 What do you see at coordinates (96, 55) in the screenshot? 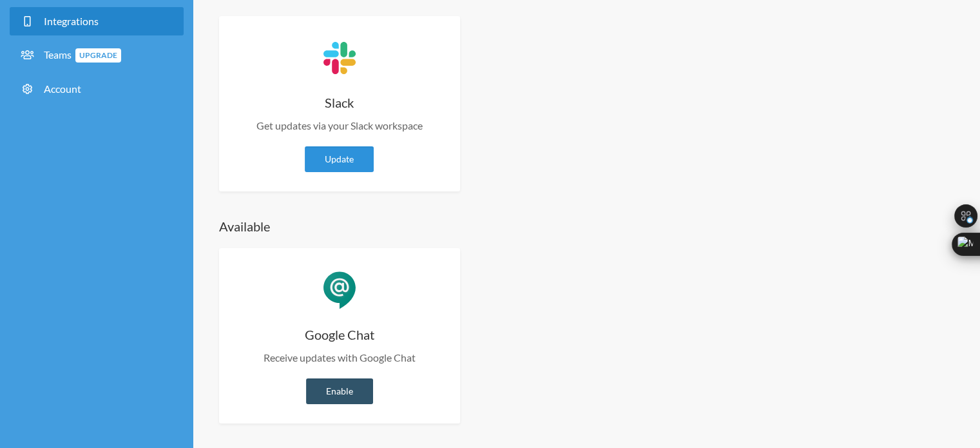
I see `a: TeamsUpgrade` at bounding box center [96, 55].